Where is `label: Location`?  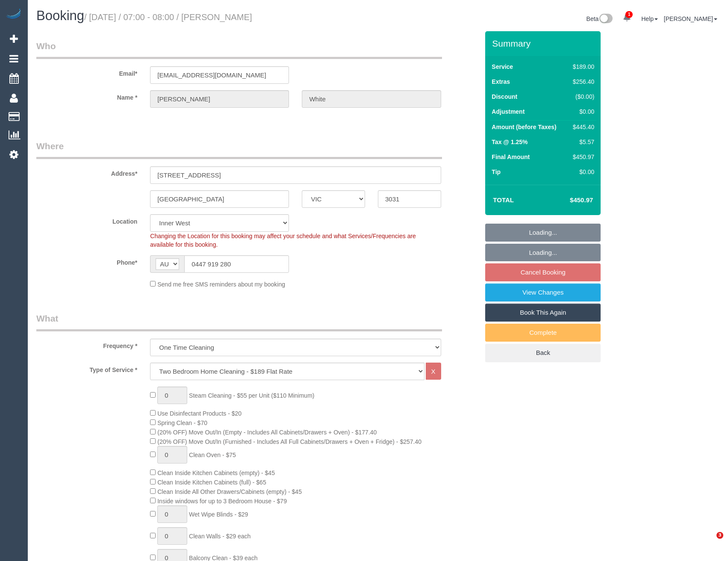
label: Location is located at coordinates (87, 220).